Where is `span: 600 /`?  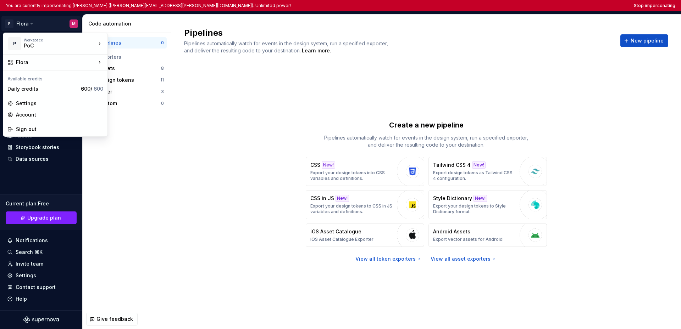
span: 600 / is located at coordinates (92, 89).